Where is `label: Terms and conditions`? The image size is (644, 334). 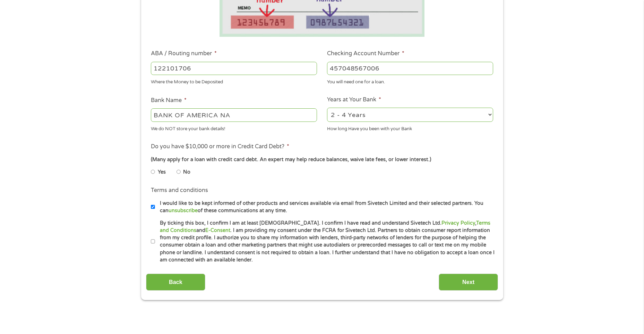
label: Terms and conditions is located at coordinates (179, 190).